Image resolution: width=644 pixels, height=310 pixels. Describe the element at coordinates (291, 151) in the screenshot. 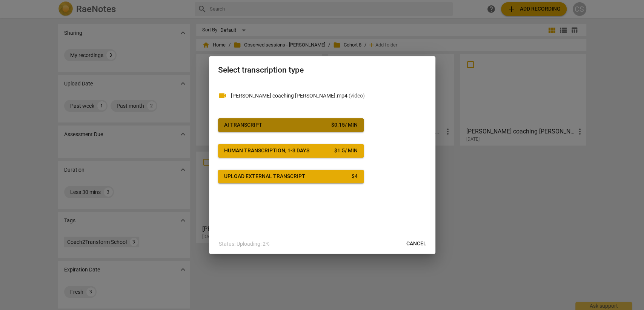

I see `button: Human transcription, 1-3 days$1.5/ min` at that location.